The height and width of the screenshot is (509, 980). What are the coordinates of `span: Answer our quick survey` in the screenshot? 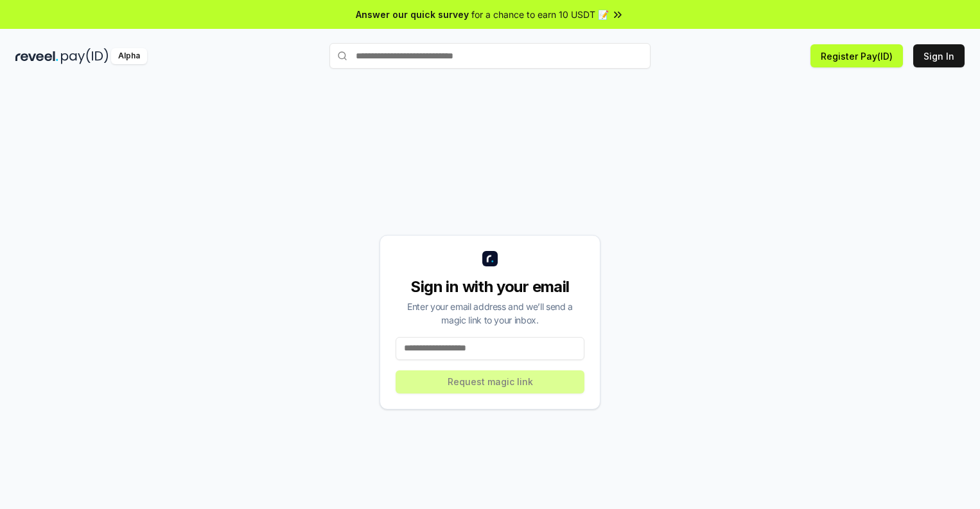 It's located at (413, 14).